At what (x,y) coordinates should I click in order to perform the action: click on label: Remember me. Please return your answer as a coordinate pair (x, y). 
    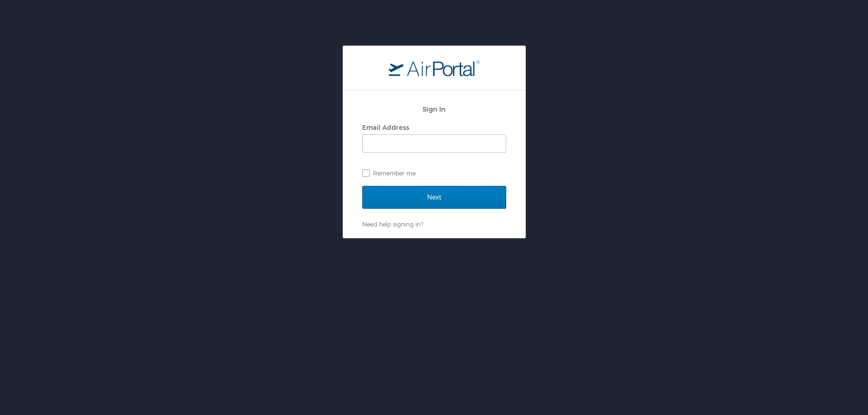
    Looking at the image, I should click on (434, 173).